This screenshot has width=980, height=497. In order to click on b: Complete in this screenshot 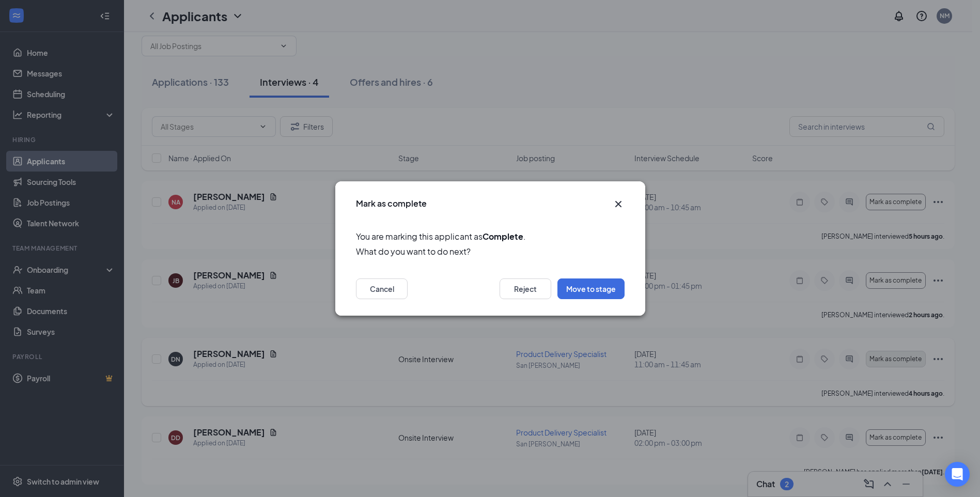, I will do `click(503, 236)`.